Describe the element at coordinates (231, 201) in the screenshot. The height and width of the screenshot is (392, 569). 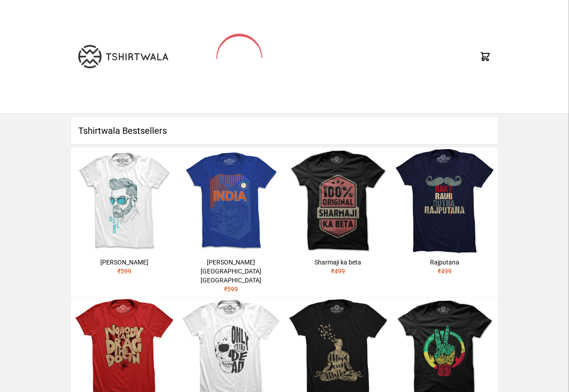
I see `img: KOHLI-JERSEY-ROUNDNECK-MALE-FINAL-MOCKUP-1500px-FRONT.jpg` at that location.